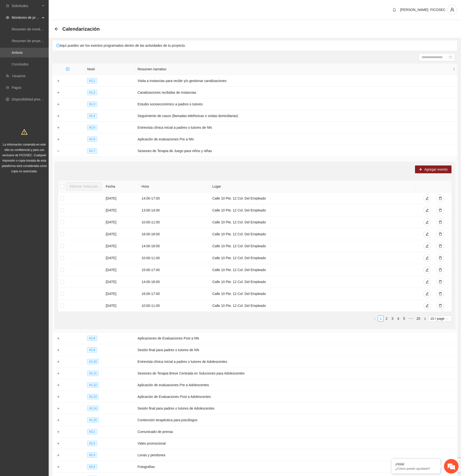 Image resolution: width=461 pixels, height=476 pixels. What do you see at coordinates (411, 318) in the screenshot?
I see `li: Next 5 Pages` at bounding box center [411, 318].